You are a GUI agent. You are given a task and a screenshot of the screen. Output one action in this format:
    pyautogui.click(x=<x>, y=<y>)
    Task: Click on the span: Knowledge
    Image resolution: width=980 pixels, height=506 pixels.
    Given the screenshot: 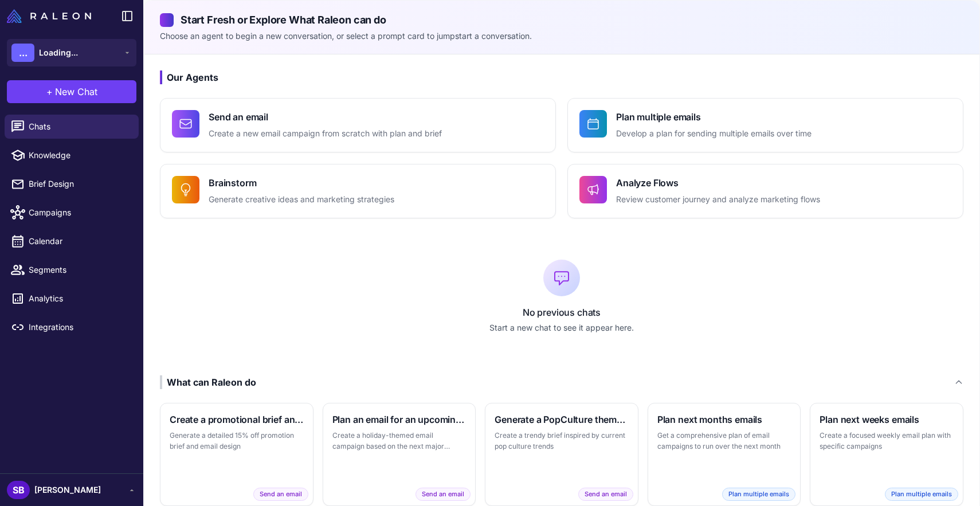 What is the action you would take?
    pyautogui.click(x=79, y=155)
    